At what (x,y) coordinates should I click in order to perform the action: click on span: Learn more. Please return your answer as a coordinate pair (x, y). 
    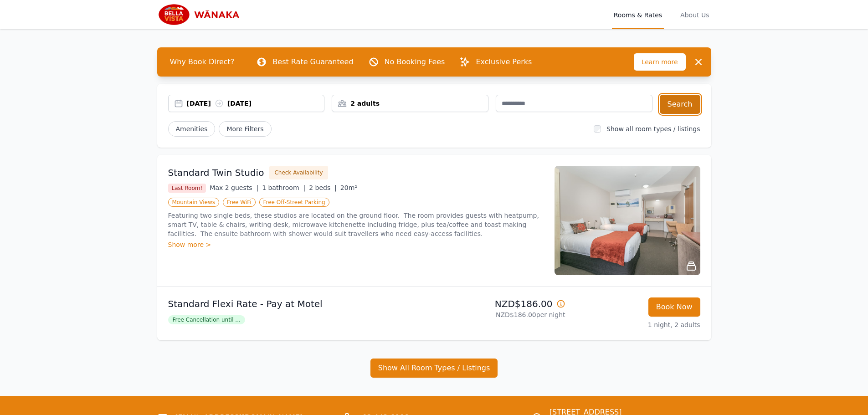
    Looking at the image, I should click on (660, 62).